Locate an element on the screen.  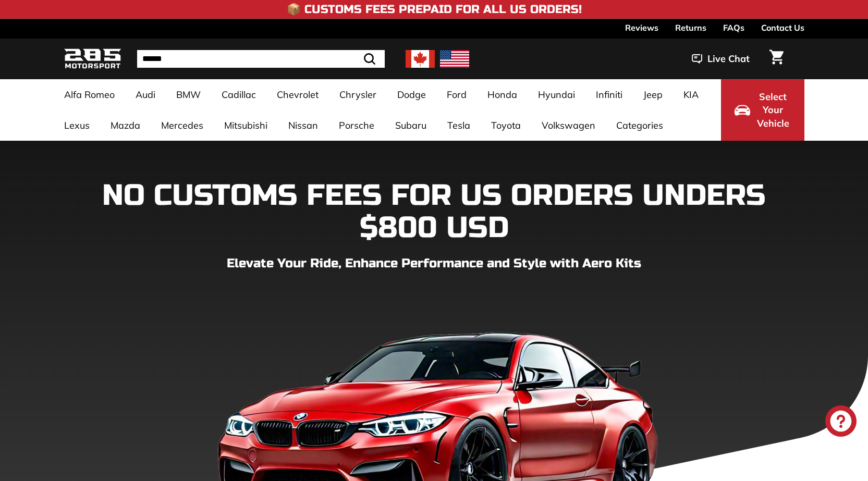
a: Dodge is located at coordinates (411, 94).